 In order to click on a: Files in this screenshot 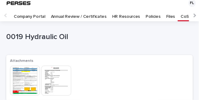, I will do `click(171, 15)`.